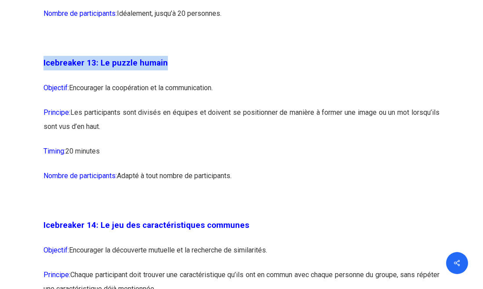 This screenshot has height=289, width=483. What do you see at coordinates (242, 181) in the screenshot?
I see `p: Adapté à tout nombre de participants.` at bounding box center [242, 181].